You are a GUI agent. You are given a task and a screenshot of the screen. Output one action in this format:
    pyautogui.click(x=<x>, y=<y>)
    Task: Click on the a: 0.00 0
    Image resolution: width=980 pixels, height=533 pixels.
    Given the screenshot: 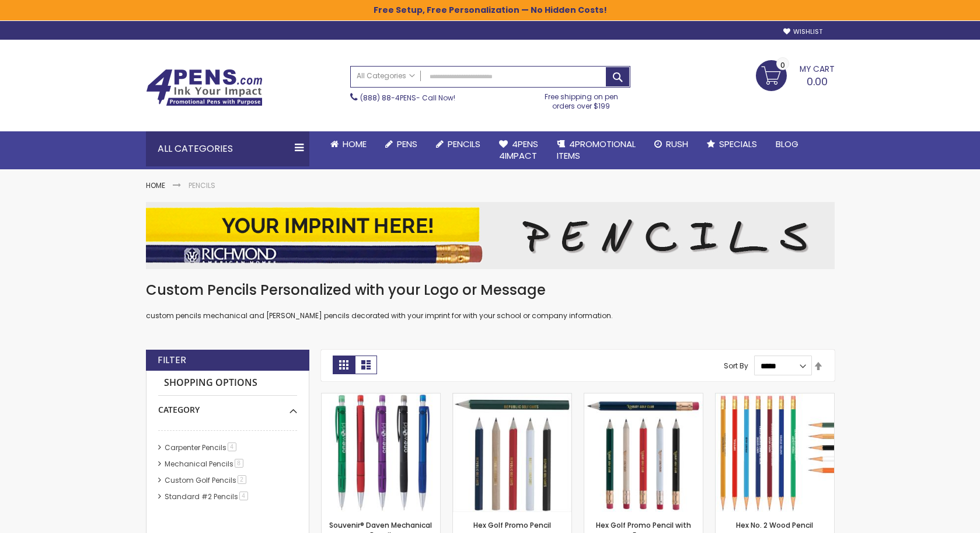 What is the action you would take?
    pyautogui.click(x=795, y=75)
    